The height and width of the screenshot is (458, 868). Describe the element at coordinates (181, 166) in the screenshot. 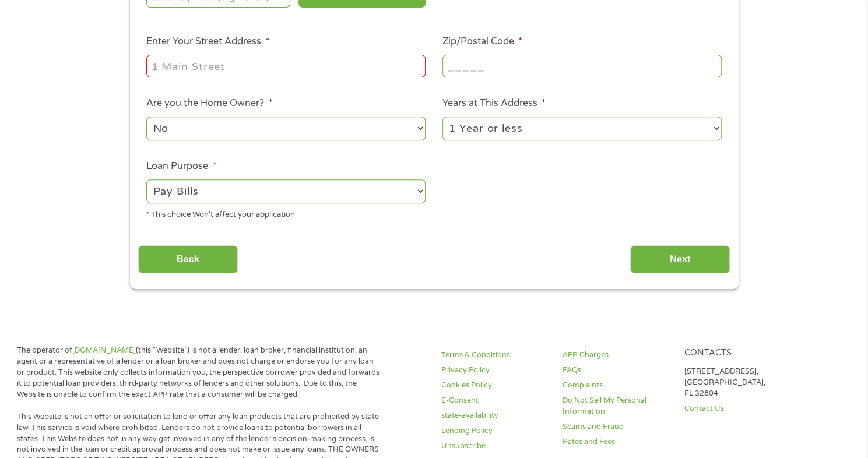

I see `label: Loan Purpose` at that location.